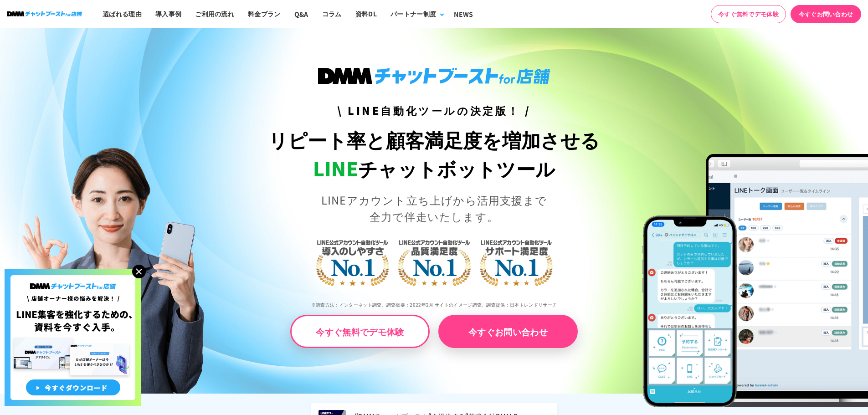 The width and height of the screenshot is (868, 415). Describe the element at coordinates (73, 275) in the screenshot. I see `a: 店舗オーナー様の悩みを解決!LINE集客を狂化するための資料を今すぐ入手!` at that location.